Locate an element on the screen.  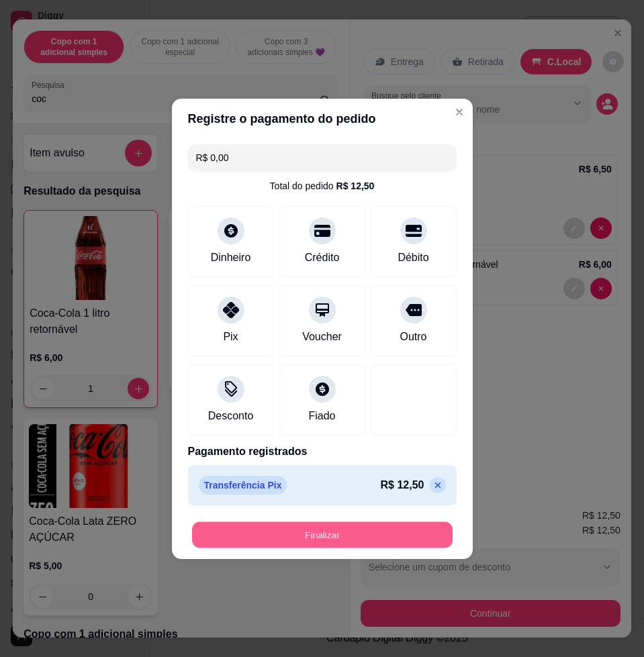
div: Outro is located at coordinates (413, 337).